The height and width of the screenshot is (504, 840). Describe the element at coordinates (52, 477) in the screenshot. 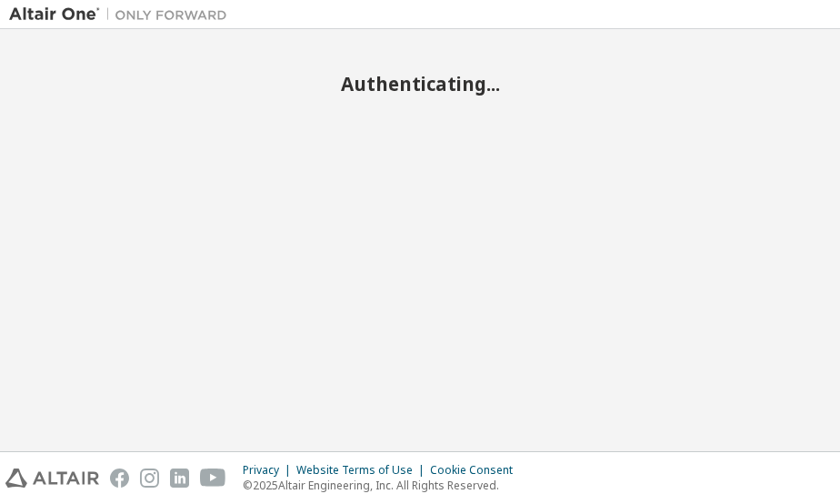

I see `img: altair_logo.svg` at that location.